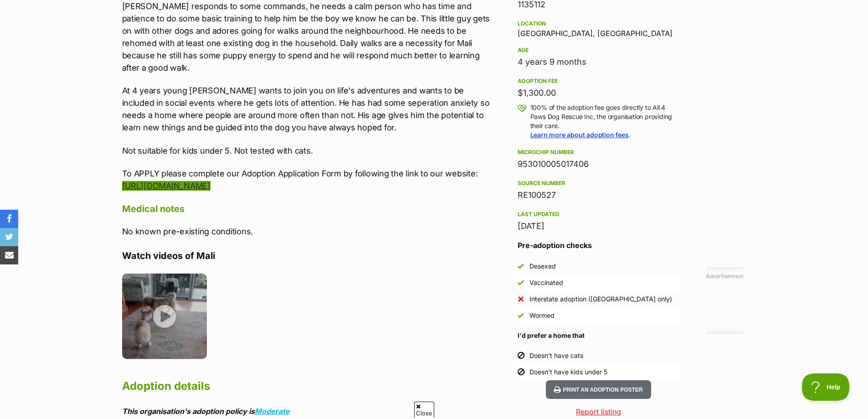  I want to click on div: This organisation's adoption policy is, so click(310, 411).